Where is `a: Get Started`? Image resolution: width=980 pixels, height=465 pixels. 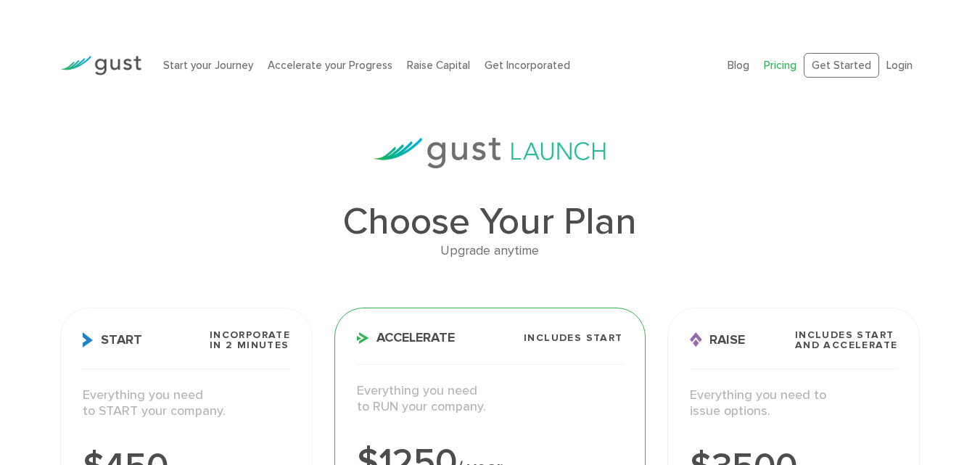
a: Get Started is located at coordinates (842, 66).